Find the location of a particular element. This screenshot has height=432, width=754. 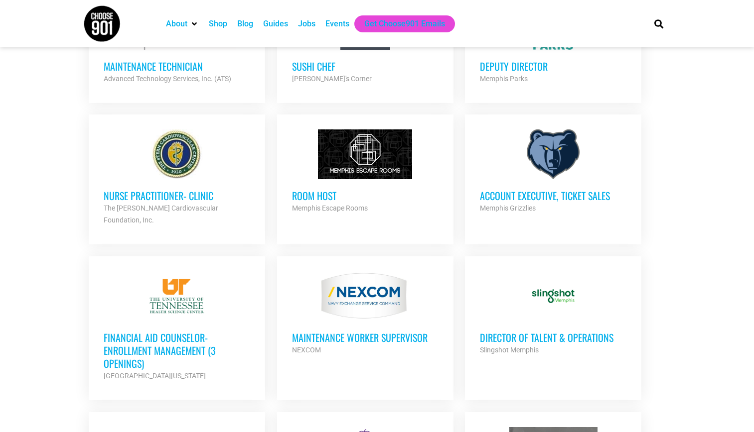

strong: Memphis Grizzlies is located at coordinates (508, 208).